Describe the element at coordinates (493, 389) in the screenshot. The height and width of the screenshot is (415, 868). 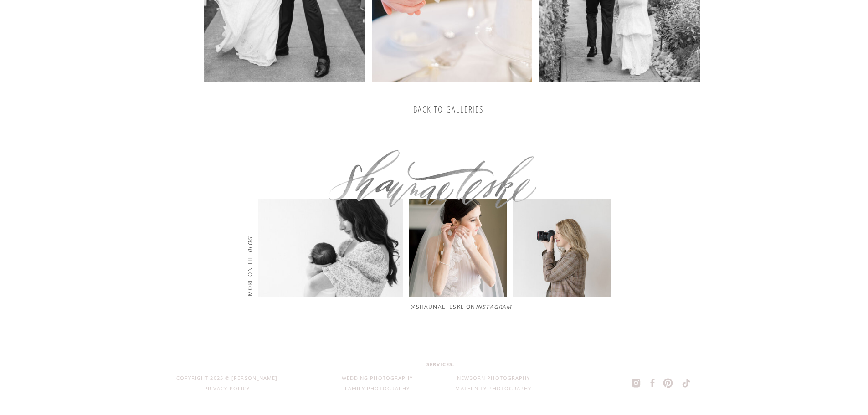
I see `div: Maternity Photography` at that location.